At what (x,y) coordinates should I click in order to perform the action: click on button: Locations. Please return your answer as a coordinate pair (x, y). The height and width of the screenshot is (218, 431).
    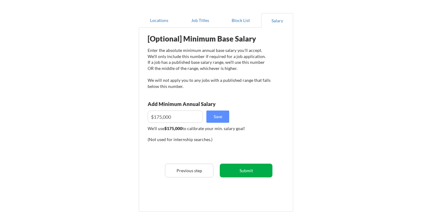
    Looking at the image, I should click on (159, 20).